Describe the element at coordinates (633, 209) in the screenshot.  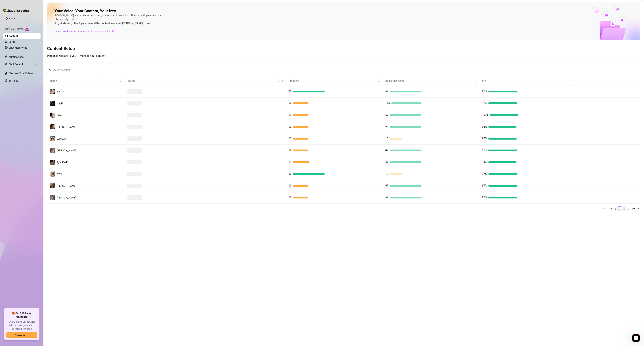
I see `a: 10` at that location.